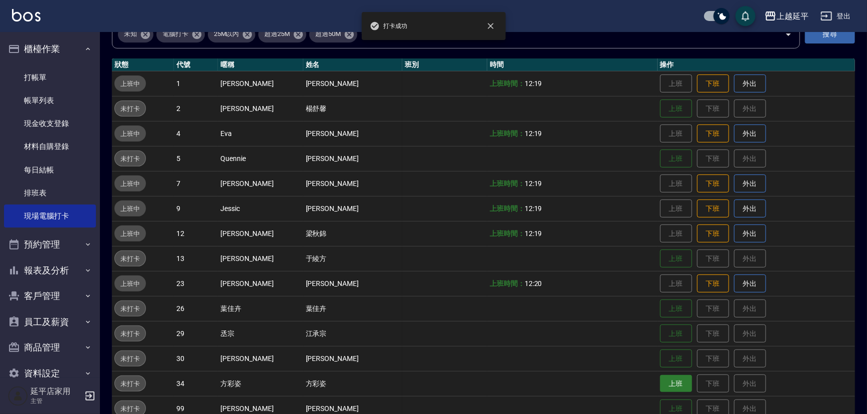  I want to click on button: 客戶管理, so click(50, 296).